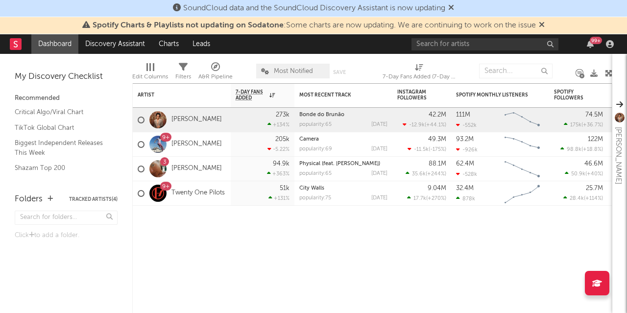 This screenshot has height=313, width=627. I want to click on span: +44.1 %, so click(436, 125).